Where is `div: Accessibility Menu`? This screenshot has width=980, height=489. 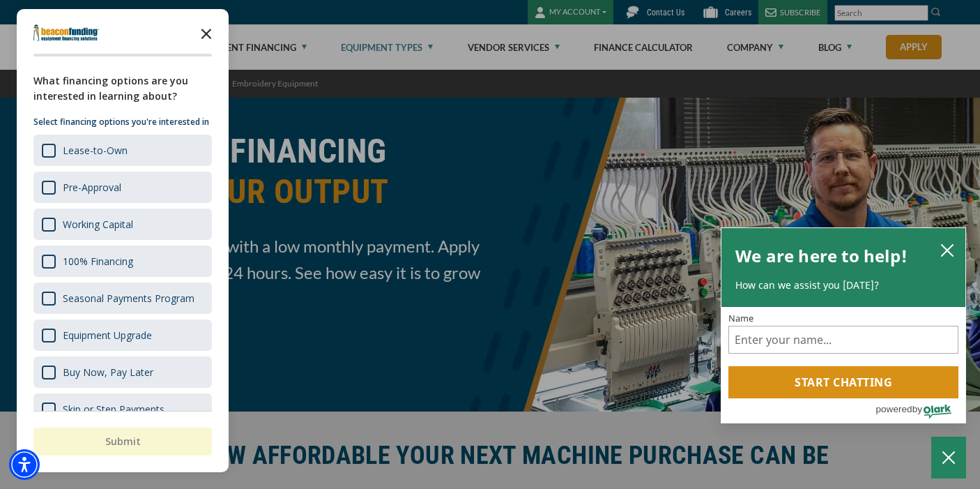
div: Accessibility Menu is located at coordinates (25, 464).